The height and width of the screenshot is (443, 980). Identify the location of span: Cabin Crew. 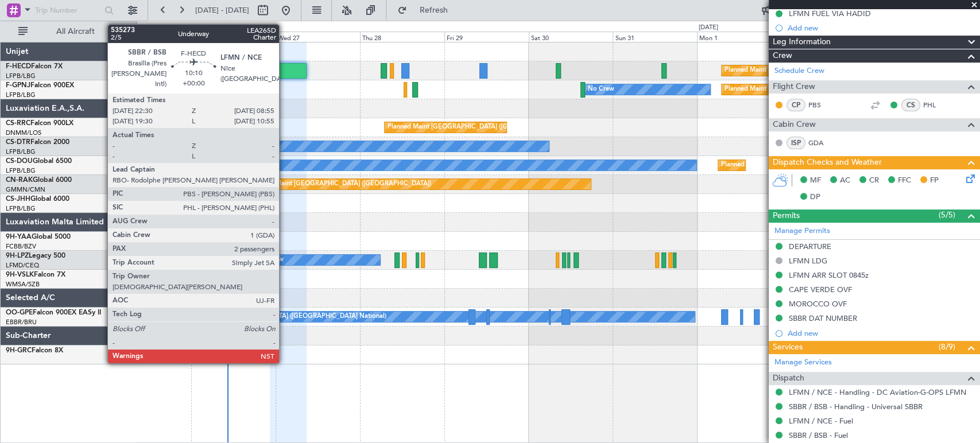
(794, 125).